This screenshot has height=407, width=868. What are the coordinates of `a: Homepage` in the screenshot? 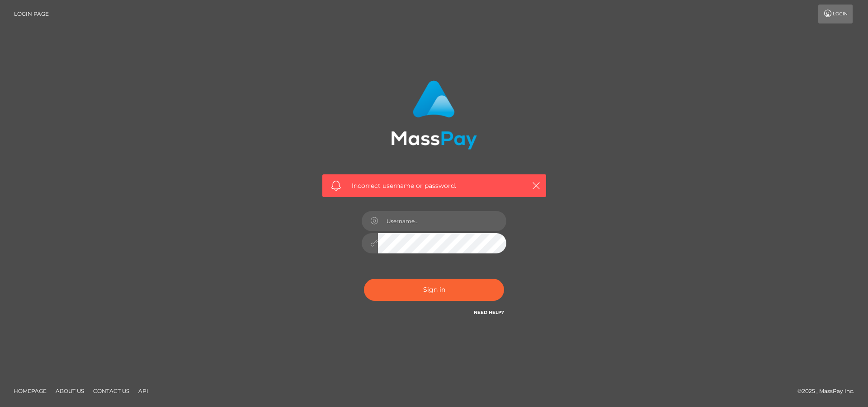 It's located at (30, 391).